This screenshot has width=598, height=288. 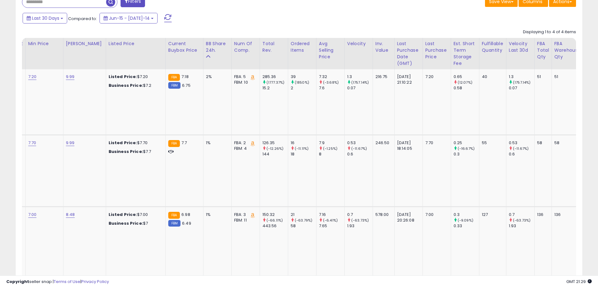 What do you see at coordinates (244, 77) in the screenshot?
I see `div: FBA: 5` at bounding box center [244, 77].